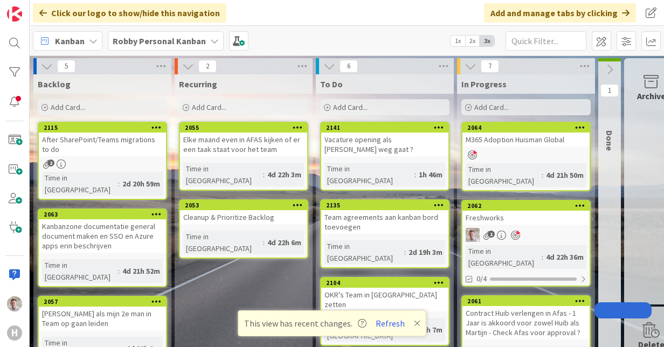 The image size is (664, 347). Describe the element at coordinates (526, 323) in the screenshot. I see `div: Contract Huib verlengen in Afas - 1 Jaar is akkoord voor zowel Huib als Martijn - Check Afas voor...` at that location.